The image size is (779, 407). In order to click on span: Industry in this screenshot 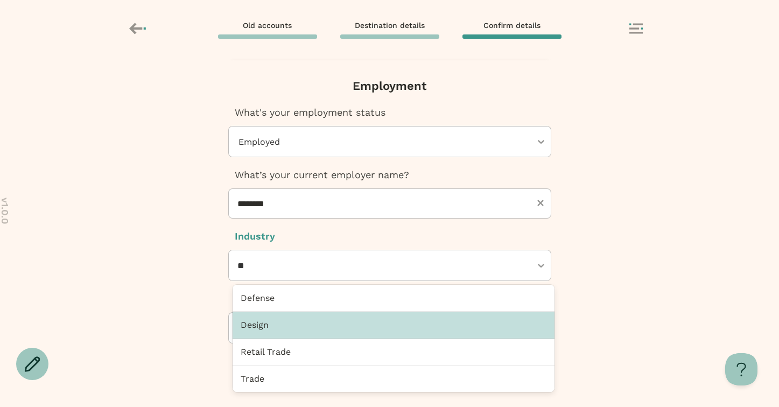, I will do `click(255, 236)`.